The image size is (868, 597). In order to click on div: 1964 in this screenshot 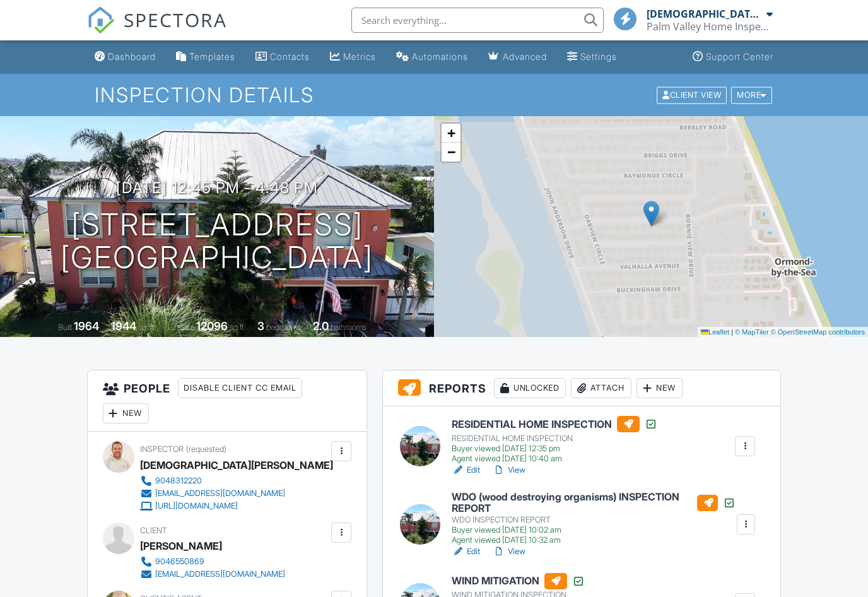, I will do `click(86, 326)`.